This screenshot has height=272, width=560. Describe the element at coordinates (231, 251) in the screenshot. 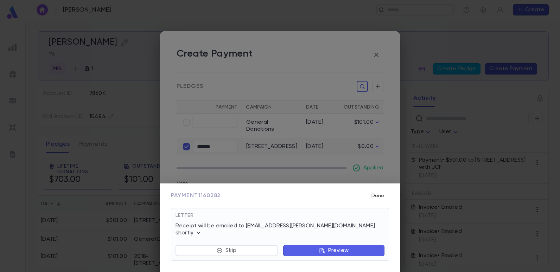

I see `p: Skip` at that location.